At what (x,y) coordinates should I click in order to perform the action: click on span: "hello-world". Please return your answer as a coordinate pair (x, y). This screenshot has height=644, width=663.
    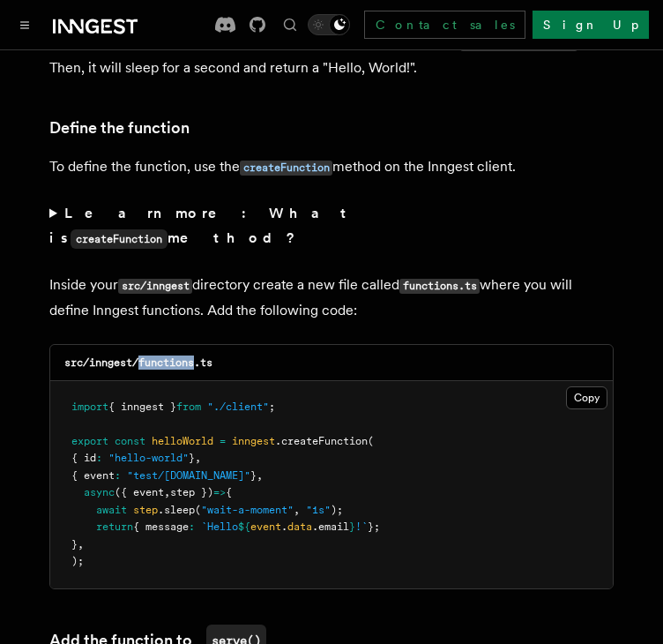
    Looking at the image, I should click on (148, 458).